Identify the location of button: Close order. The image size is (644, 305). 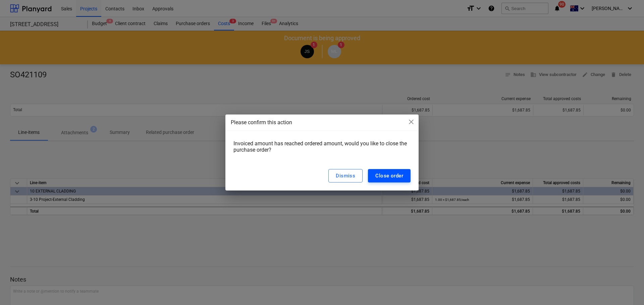
(389, 176).